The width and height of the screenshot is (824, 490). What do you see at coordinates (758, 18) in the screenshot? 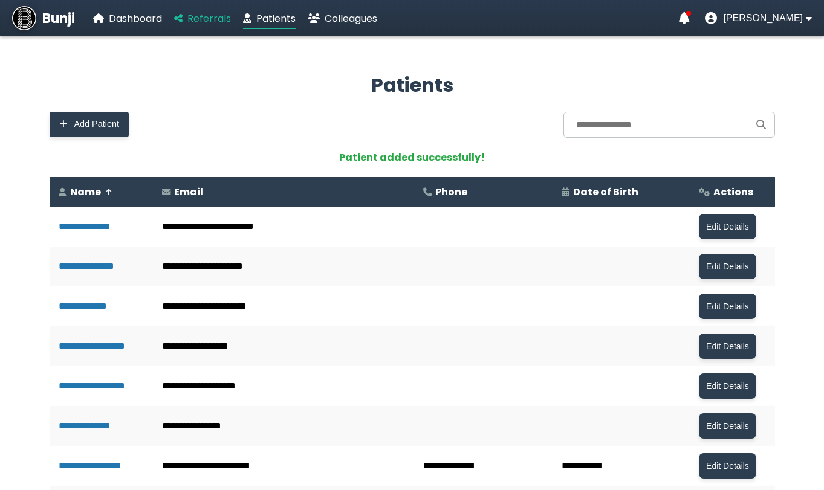
I see `button: User menu` at bounding box center [758, 18].